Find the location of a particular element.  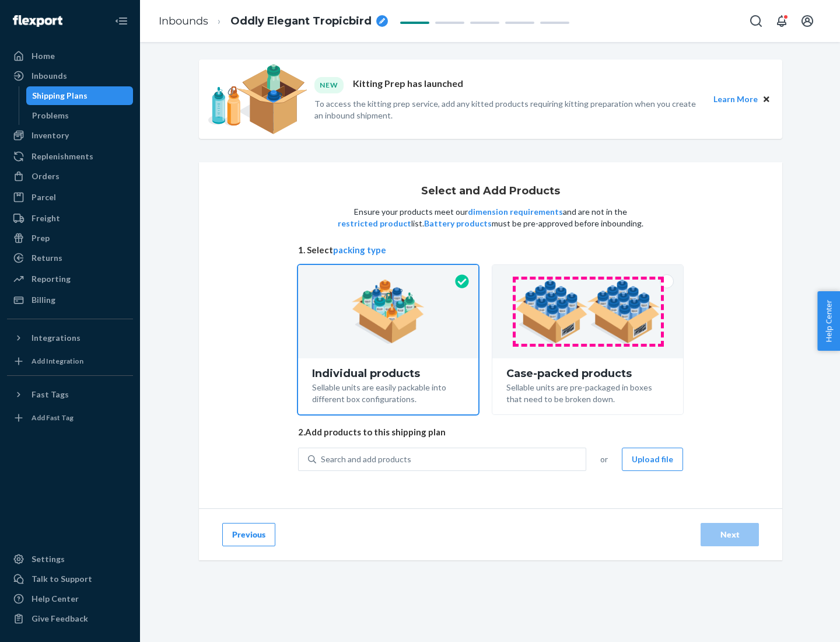

button: Learn More is located at coordinates (736, 99).